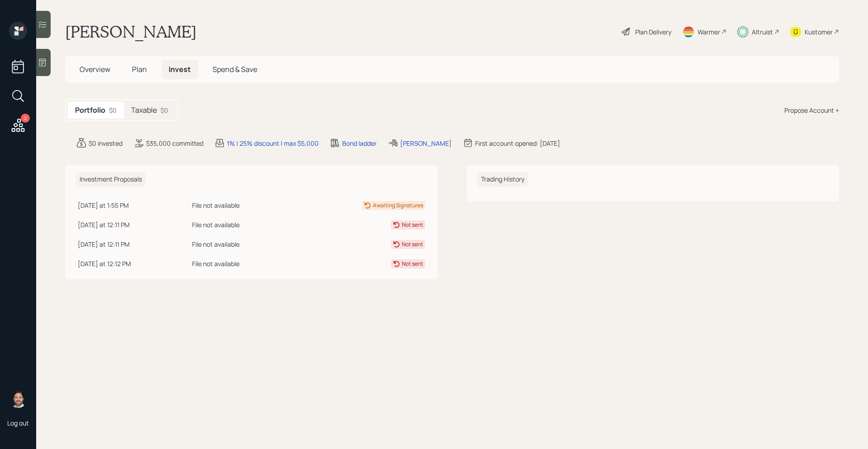  I want to click on img: michael-russo-headshot.png, so click(18, 399).